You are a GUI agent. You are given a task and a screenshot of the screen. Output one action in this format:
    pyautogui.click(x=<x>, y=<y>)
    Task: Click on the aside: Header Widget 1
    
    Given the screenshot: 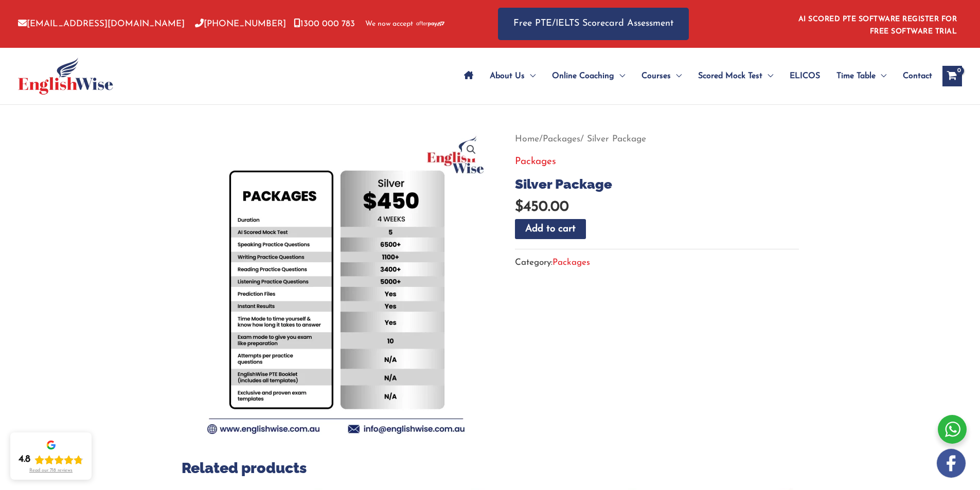 What is the action you would take?
    pyautogui.click(x=877, y=23)
    